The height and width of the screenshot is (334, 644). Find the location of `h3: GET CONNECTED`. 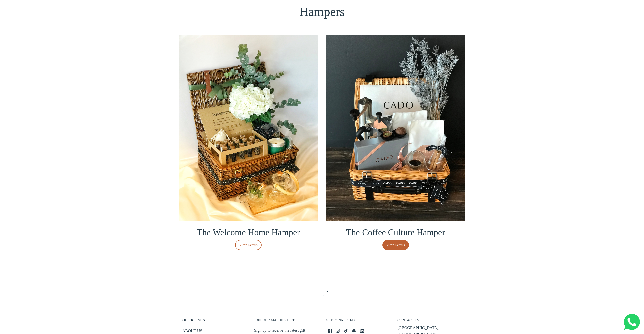

h3: GET CONNECTED is located at coordinates (358, 322).